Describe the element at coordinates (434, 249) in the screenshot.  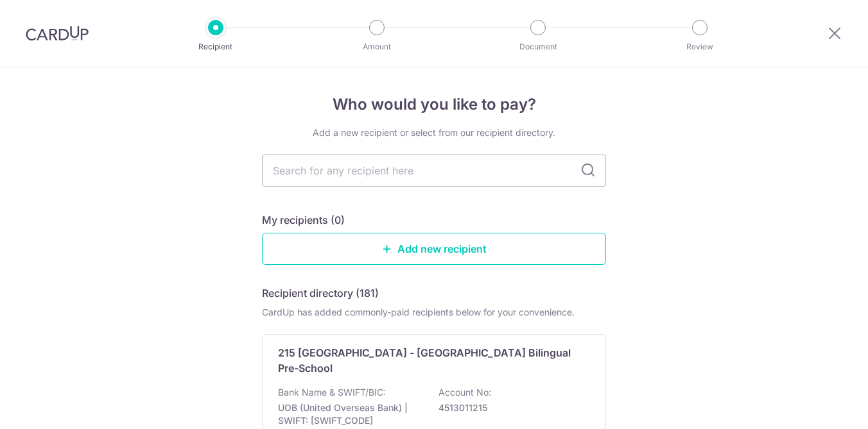
I see `a: Add new recipient` at that location.